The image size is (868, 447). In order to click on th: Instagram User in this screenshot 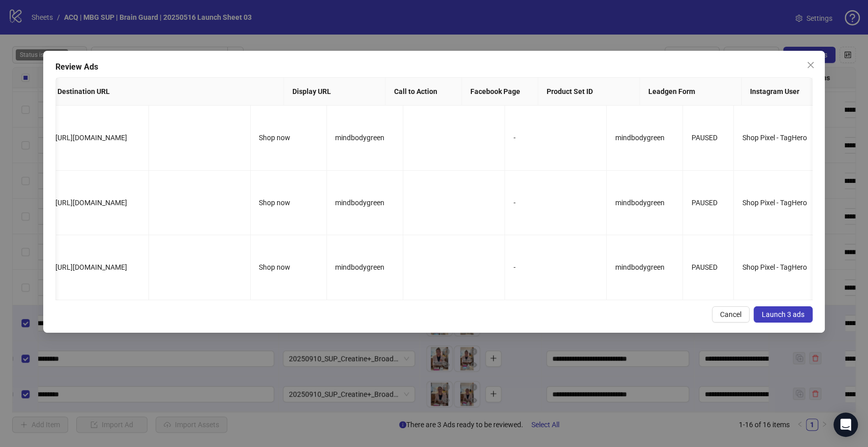, I will do `click(780, 91)`.